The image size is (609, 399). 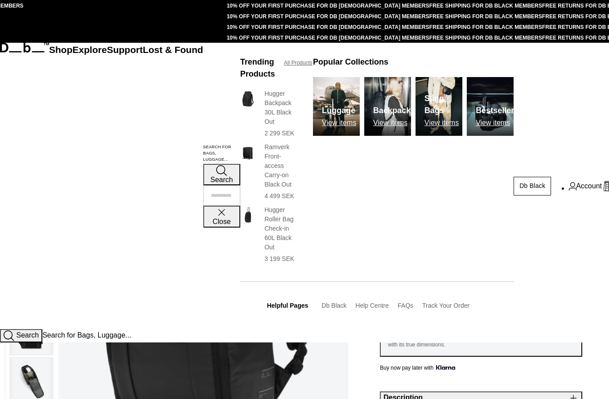 What do you see at coordinates (445, 368) in the screenshot?
I see `img: {"height" => 20, "alt" => "Klarna"}` at bounding box center [445, 368].